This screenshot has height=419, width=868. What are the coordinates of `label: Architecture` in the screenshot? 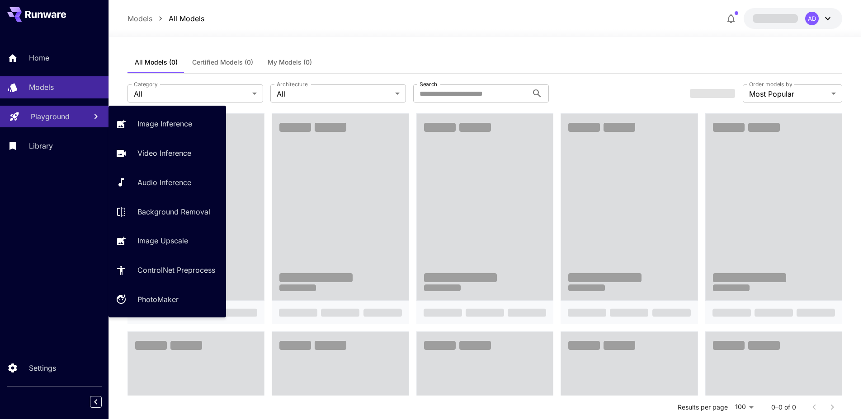 It's located at (292, 84).